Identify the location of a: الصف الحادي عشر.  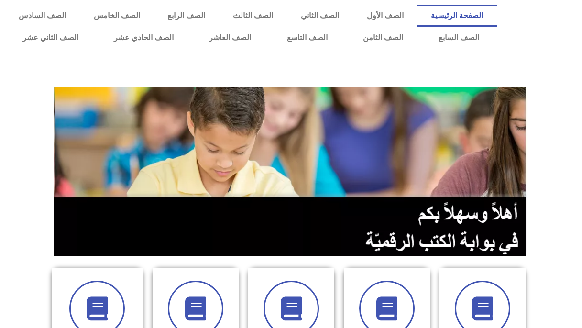
(143, 38).